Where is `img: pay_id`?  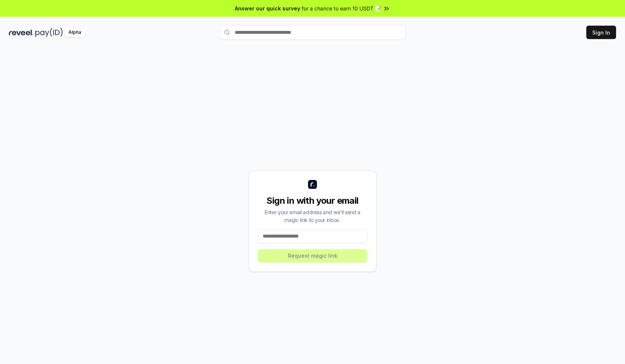 img: pay_id is located at coordinates (49, 32).